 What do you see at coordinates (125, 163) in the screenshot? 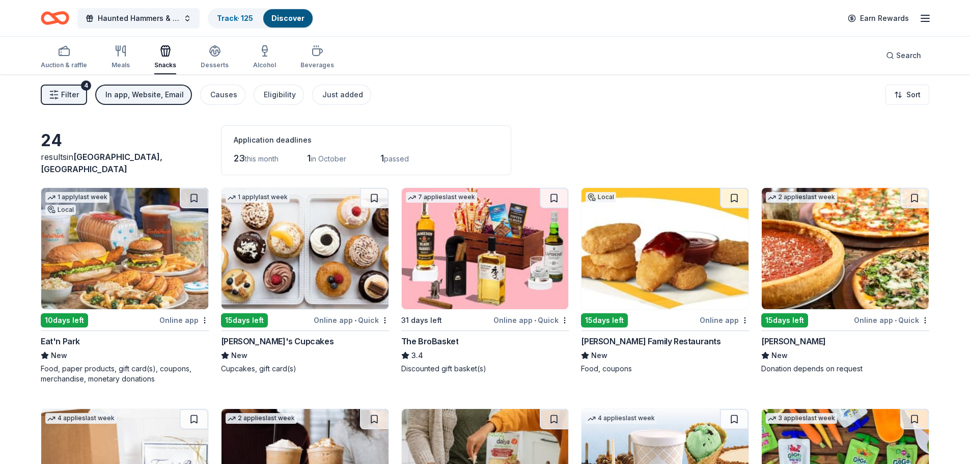
I see `div: results` at bounding box center [125, 163].